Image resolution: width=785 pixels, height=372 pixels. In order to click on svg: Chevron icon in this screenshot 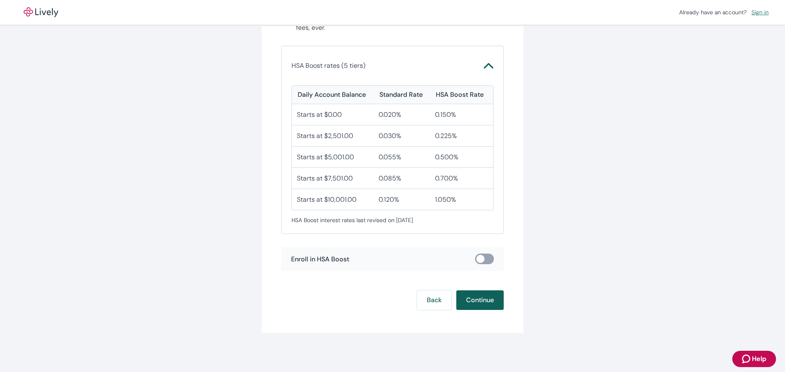, I will do `click(488, 66)`.